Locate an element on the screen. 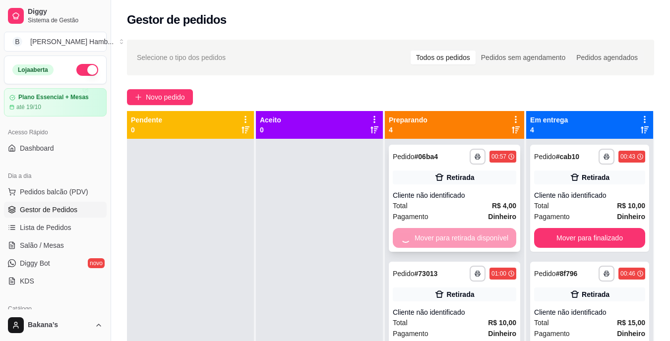  strong: R$ 15,00 is located at coordinates (631, 323).